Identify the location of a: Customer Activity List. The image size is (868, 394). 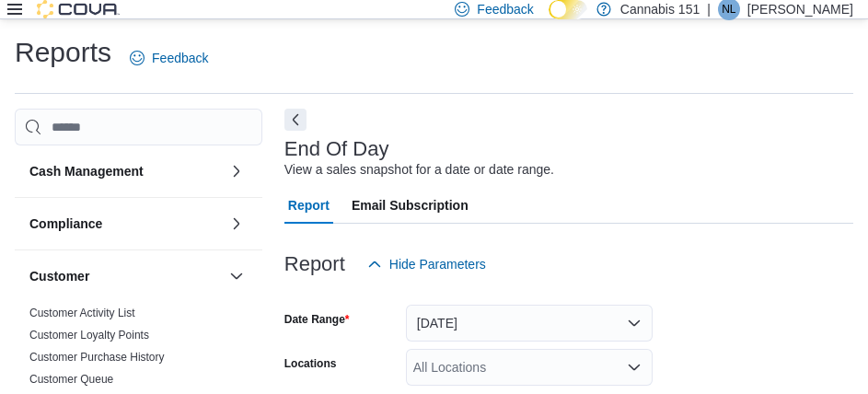
(82, 313).